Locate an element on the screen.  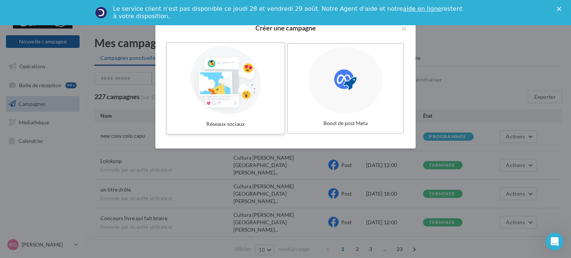
div: Fermer is located at coordinates (560, 9).